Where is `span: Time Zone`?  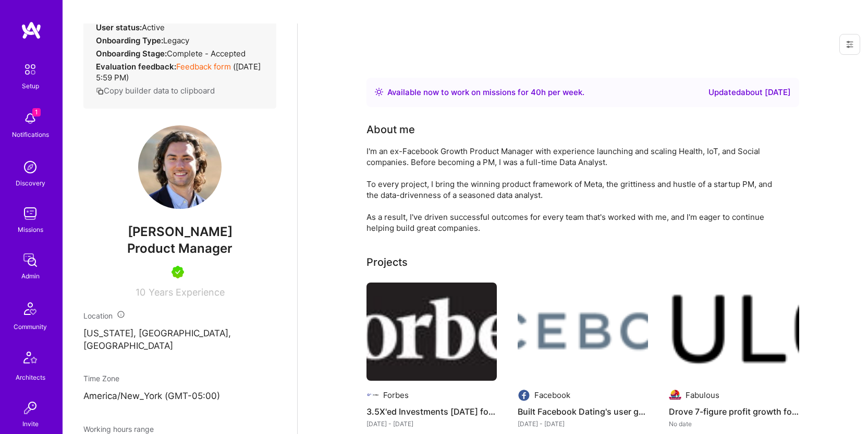
span: Time Zone is located at coordinates (101, 377).